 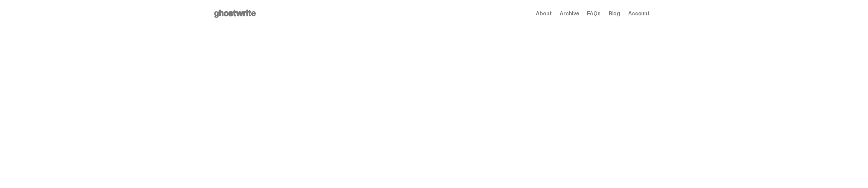 What do you see at coordinates (594, 13) in the screenshot?
I see `span: FAQs` at bounding box center [594, 13].